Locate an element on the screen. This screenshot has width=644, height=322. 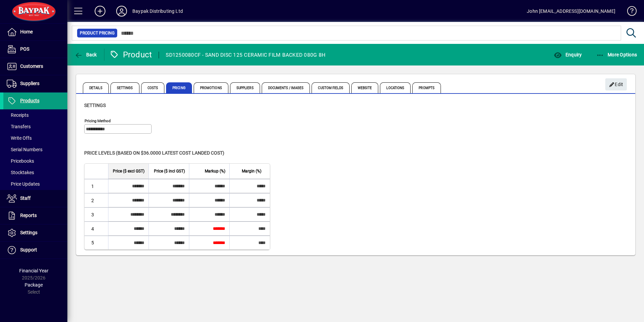
span: Support is located at coordinates (29, 250).